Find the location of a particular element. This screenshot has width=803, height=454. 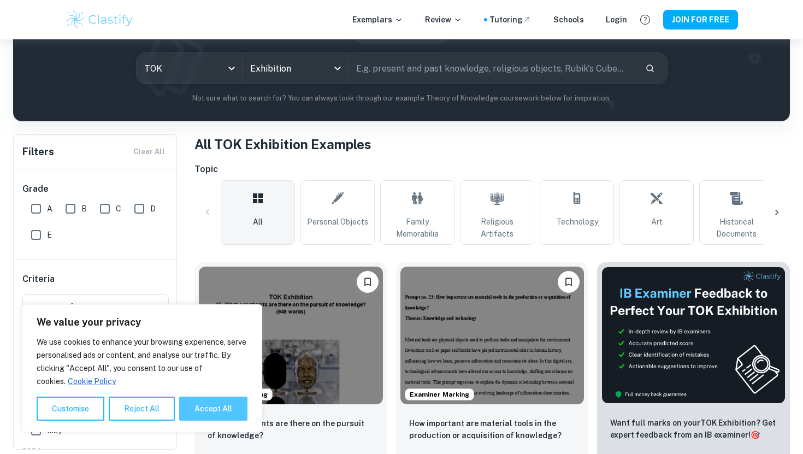

div: Tutoring is located at coordinates (510, 20).